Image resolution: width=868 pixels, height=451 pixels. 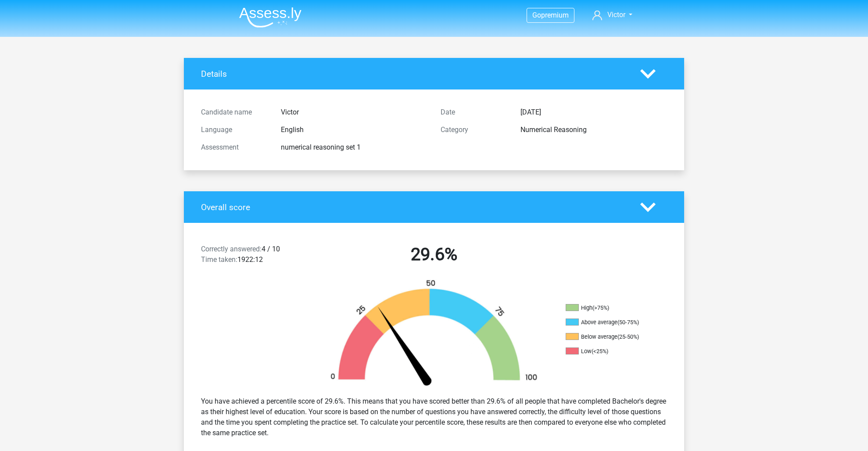 What do you see at coordinates (555, 15) in the screenshot?
I see `span: premium` at bounding box center [555, 15].